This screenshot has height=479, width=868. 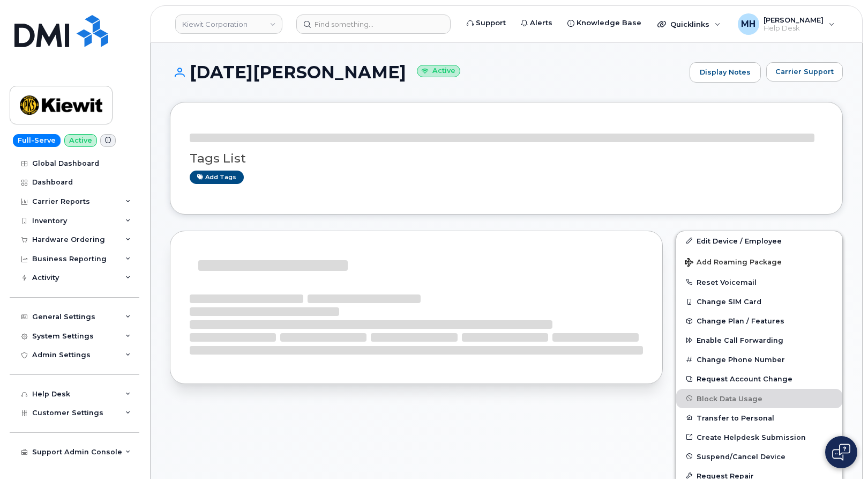 I want to click on button: Carrier Support, so click(x=805, y=72).